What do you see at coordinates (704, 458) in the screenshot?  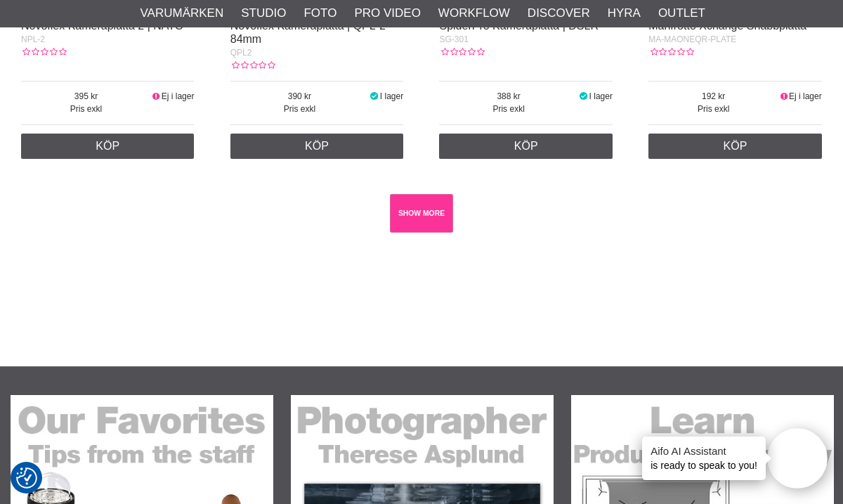 I see `div: is ready to speak to you!` at bounding box center [704, 458].